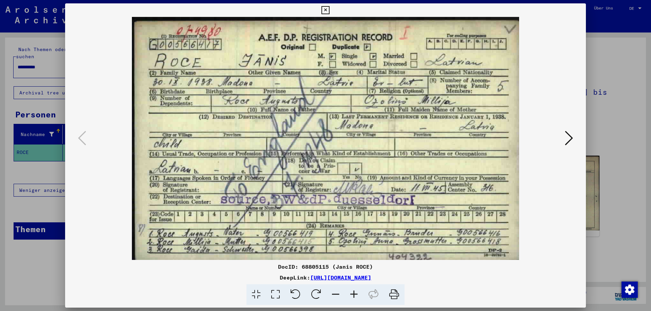 The image size is (651, 311). Describe the element at coordinates (629, 290) in the screenshot. I see `img: Zustimmung ändern` at that location.